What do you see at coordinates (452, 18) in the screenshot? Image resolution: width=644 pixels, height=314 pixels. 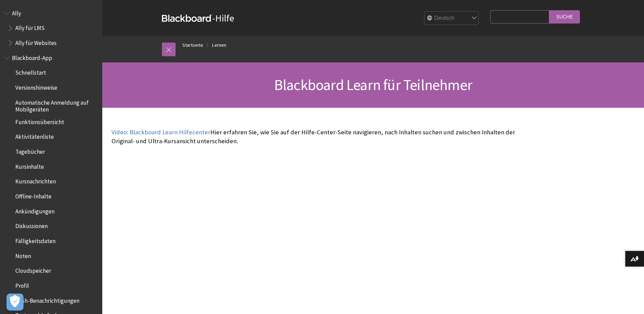 I see `select: Site Language Selector` at bounding box center [452, 18].